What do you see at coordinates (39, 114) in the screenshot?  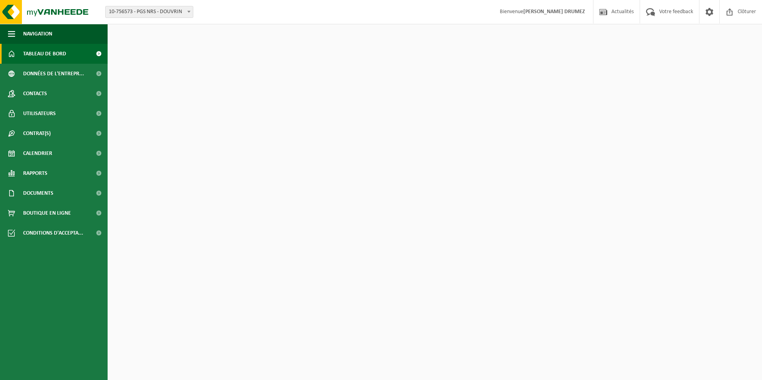 I see `span: Utilisateurs` at bounding box center [39, 114].